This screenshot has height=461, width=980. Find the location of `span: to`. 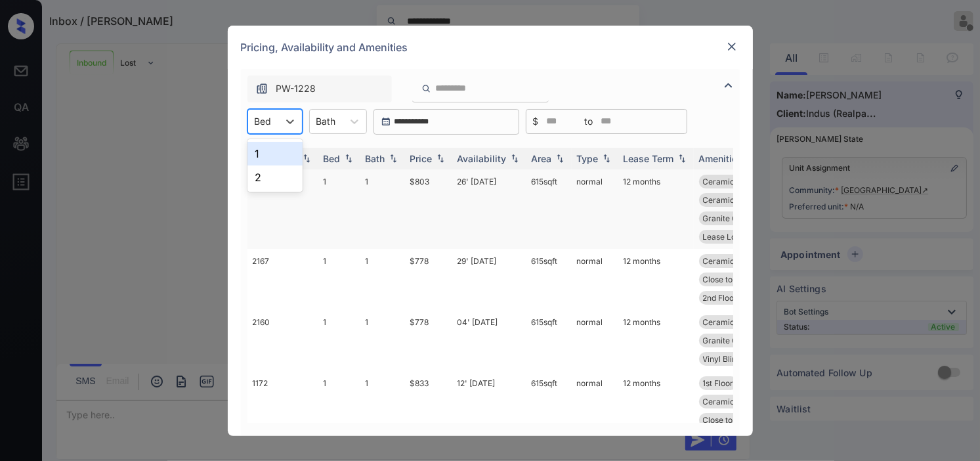

span: to is located at coordinates (588, 122).